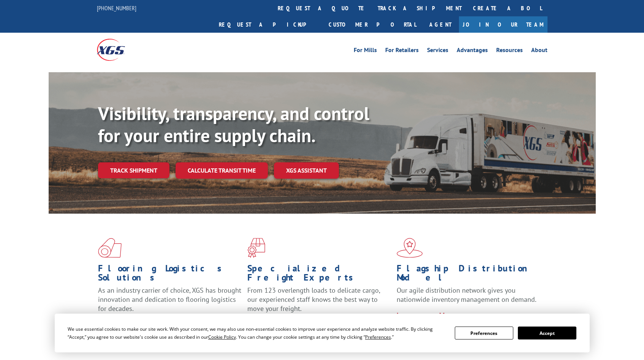  Describe the element at coordinates (110, 248) in the screenshot. I see `img: xgs-icon-total-supply-chain-intelligence-red` at that location.